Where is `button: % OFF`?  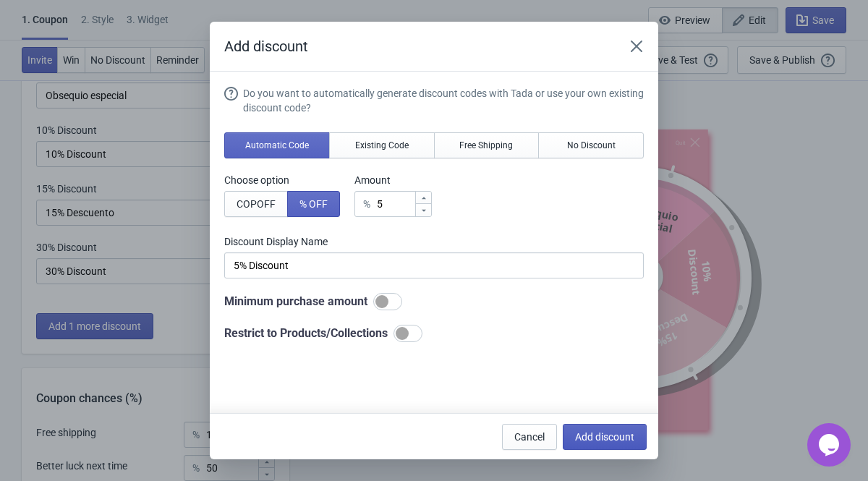 button: % OFF is located at coordinates (314, 204).